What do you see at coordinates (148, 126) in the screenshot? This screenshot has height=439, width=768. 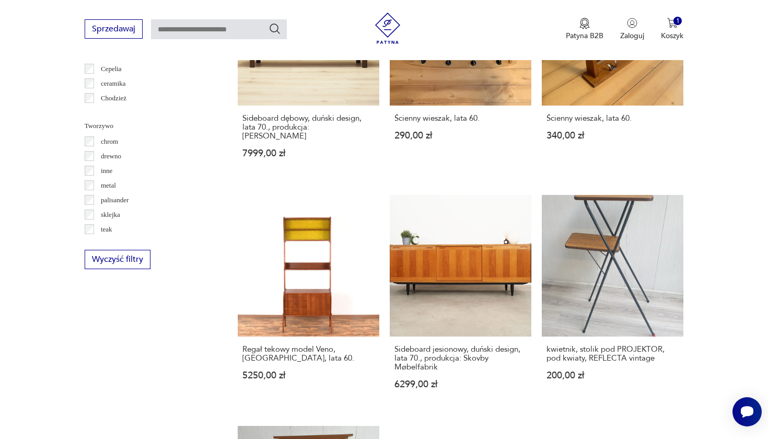 I see `p: Tworzywo` at bounding box center [148, 126].